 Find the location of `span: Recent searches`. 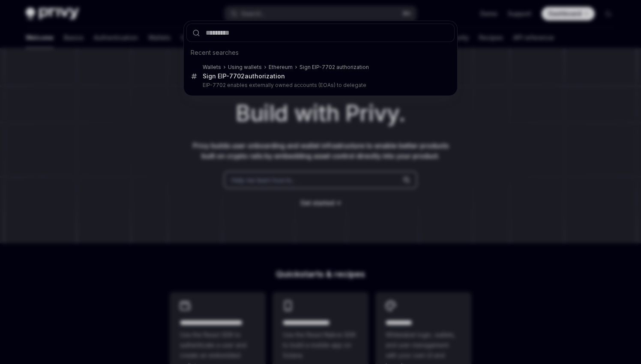

span: Recent searches is located at coordinates (215, 53).